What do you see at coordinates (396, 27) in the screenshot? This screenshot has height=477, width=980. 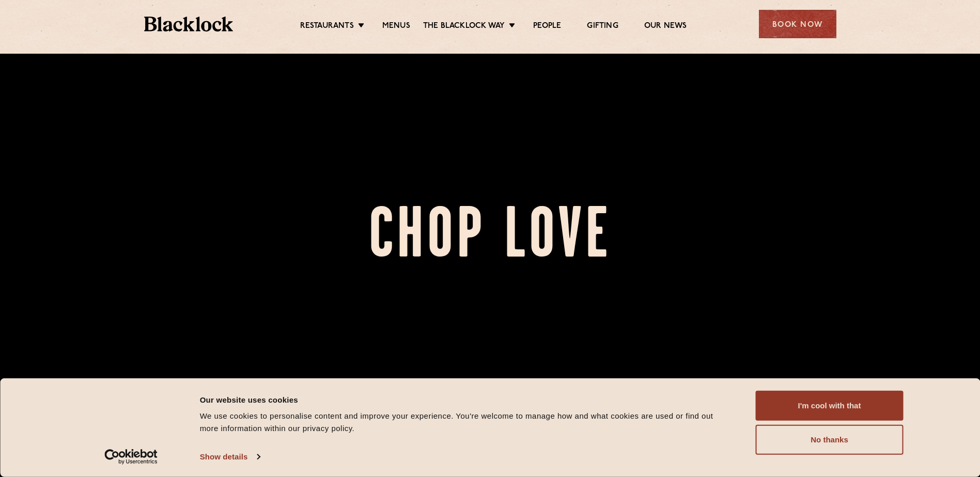 I see `a: Menus` at bounding box center [396, 27].